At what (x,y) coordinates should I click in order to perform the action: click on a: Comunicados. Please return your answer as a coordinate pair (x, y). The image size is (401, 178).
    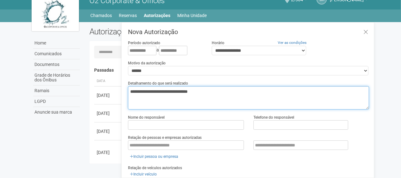
    Looking at the image, I should click on (57, 54).